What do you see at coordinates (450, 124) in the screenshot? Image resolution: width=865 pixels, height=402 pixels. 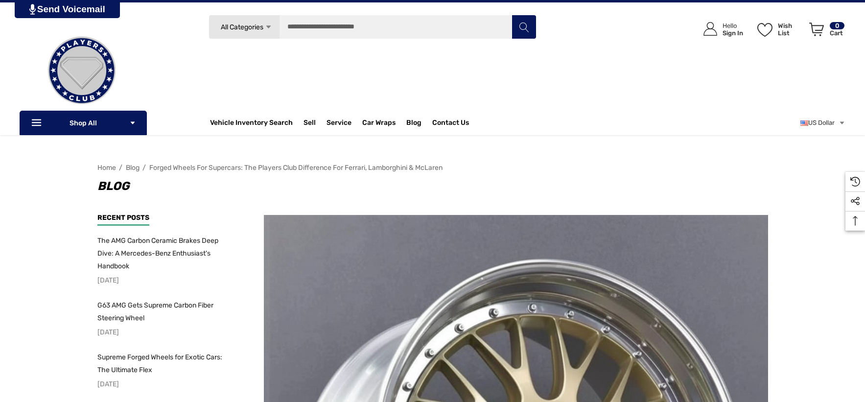 I see `a: Contact Us` at bounding box center [450, 124].